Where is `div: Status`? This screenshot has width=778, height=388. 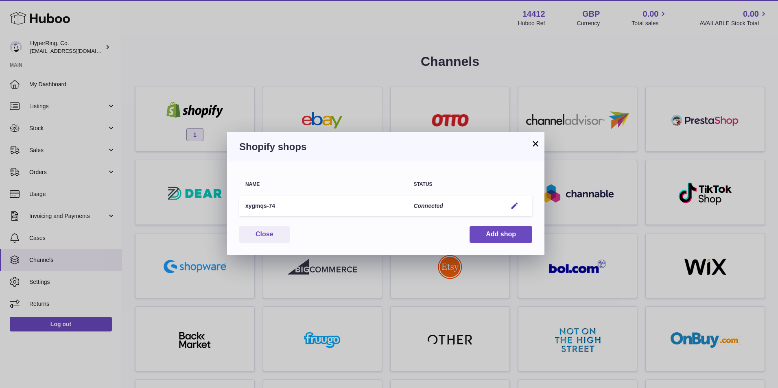 div: Status is located at coordinates (454, 184).